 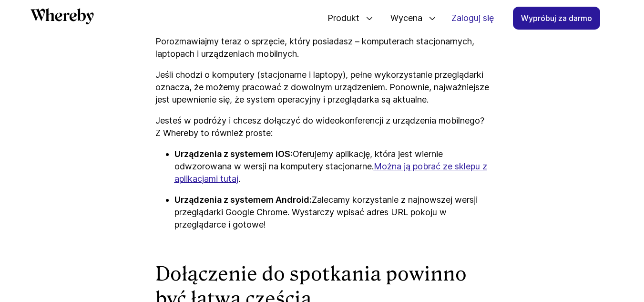 I want to click on font: Wycena, so click(x=406, y=18).